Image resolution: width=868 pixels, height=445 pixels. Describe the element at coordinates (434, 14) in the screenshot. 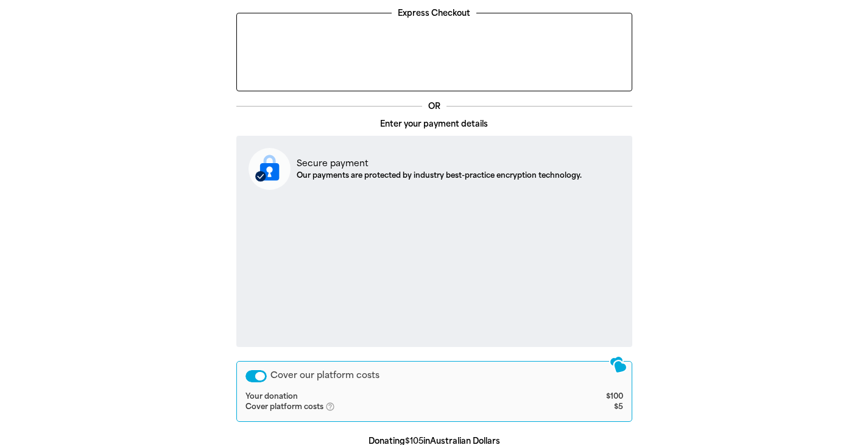

I see `legend: Express Checkout` at that location.